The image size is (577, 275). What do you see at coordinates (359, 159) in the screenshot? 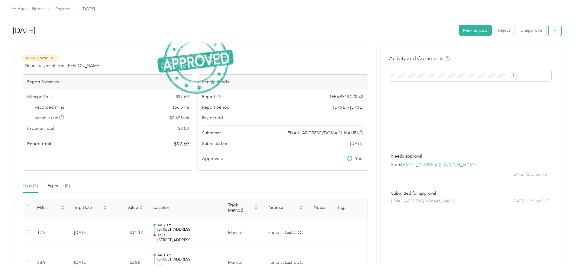
I see `span: You` at bounding box center [359, 159].